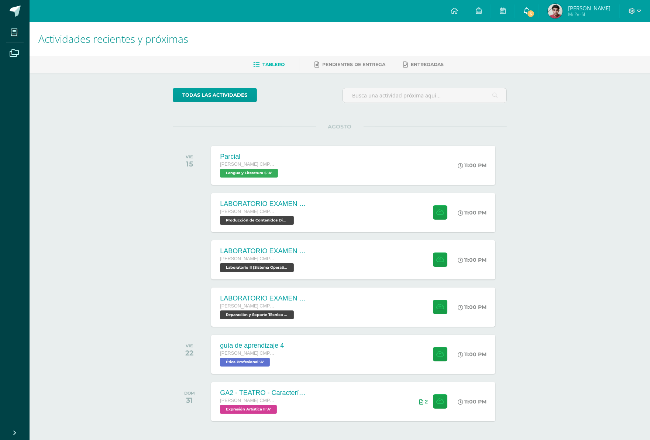 The height and width of the screenshot is (440, 650). I want to click on a: todas las Actividades, so click(215, 95).